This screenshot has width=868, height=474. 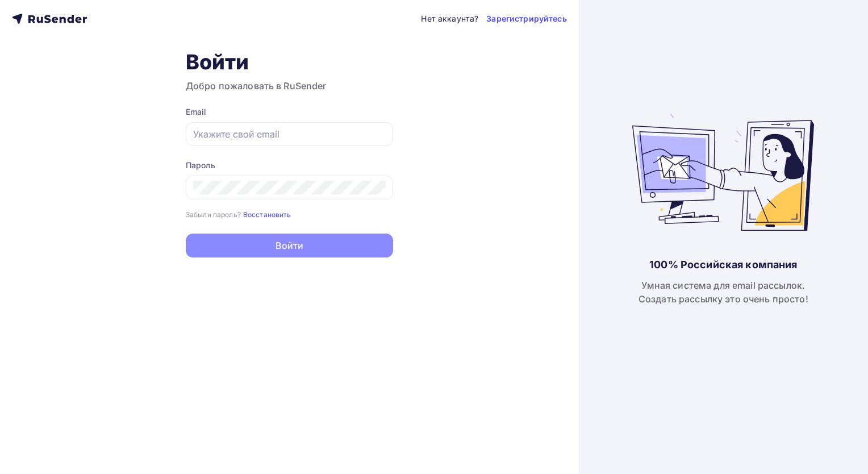 What do you see at coordinates (723, 265) in the screenshot?
I see `div: 100% Российская компания` at bounding box center [723, 265].